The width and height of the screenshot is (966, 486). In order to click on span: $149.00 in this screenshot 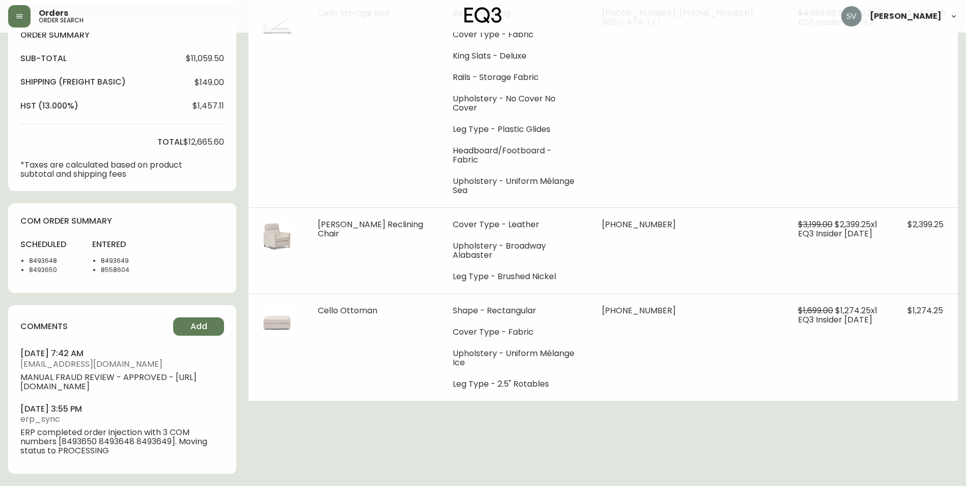, I will do `click(209, 83)`.